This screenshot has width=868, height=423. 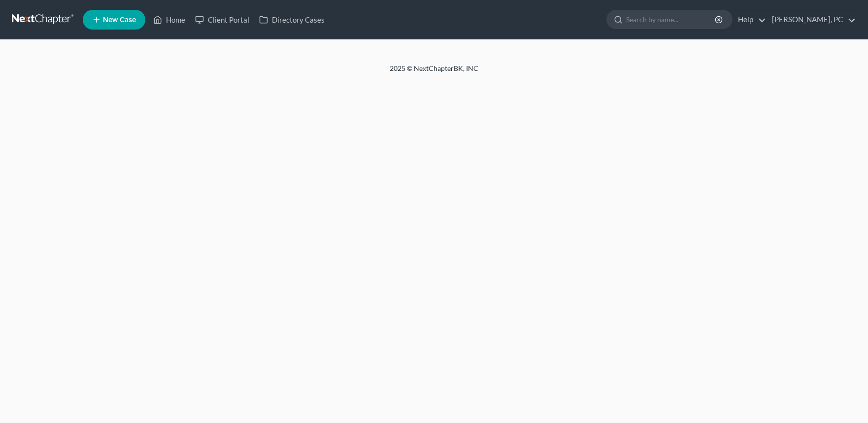 I want to click on a: Home, so click(x=169, y=20).